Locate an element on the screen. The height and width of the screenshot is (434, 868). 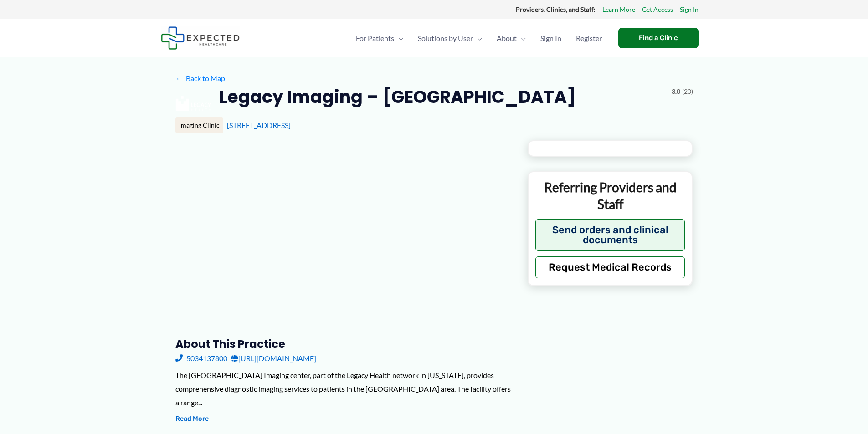
a: Solutions by UserMenu Toggle is located at coordinates (450, 38).